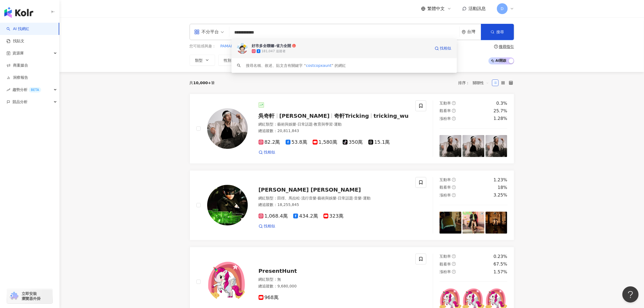 This screenshot has width=644, height=308. What do you see at coordinates (273, 216) in the screenshot?
I see `span: 1,068.4萬` at bounding box center [273, 216].